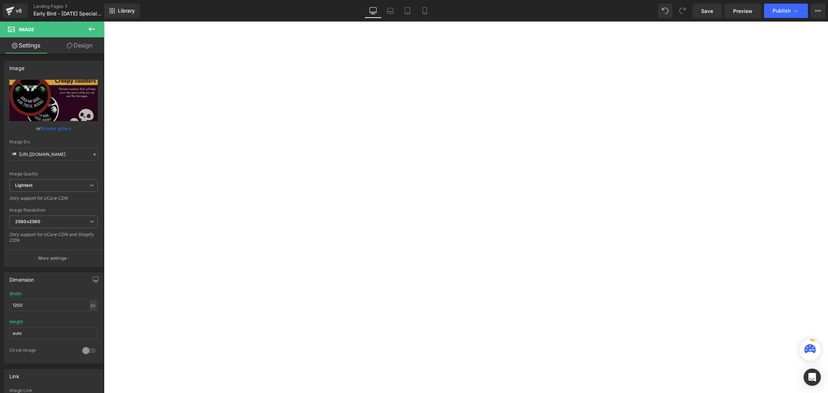 Image resolution: width=828 pixels, height=393 pixels. I want to click on span: Preview, so click(743, 11).